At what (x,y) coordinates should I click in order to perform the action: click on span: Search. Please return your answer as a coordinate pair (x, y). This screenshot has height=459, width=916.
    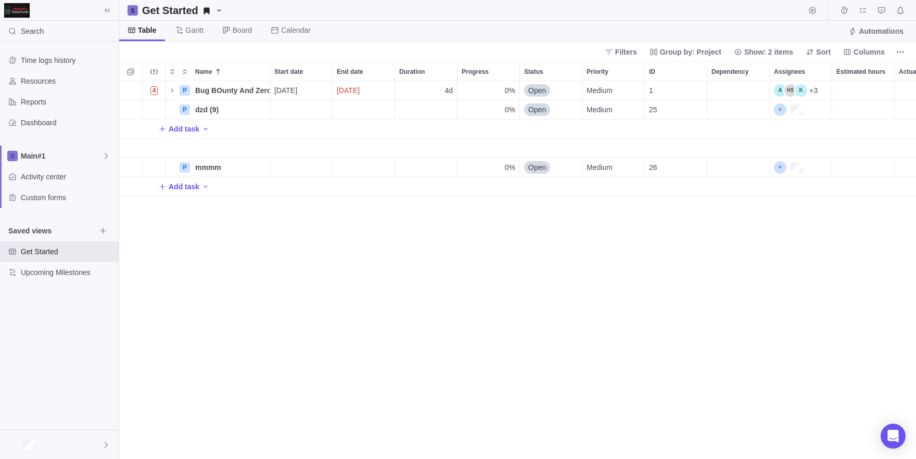
    Looking at the image, I should click on (32, 31).